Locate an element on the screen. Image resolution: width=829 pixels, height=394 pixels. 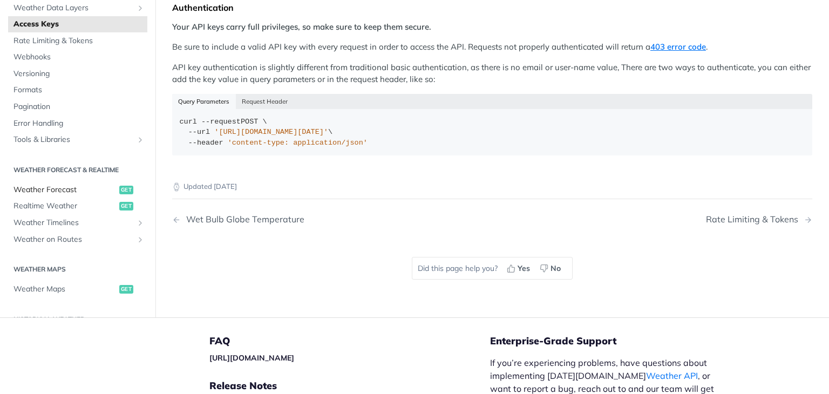
h5: Release Notes is located at coordinates (350, 386).